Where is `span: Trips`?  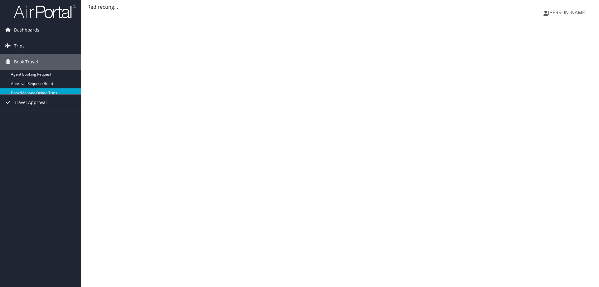
span: Trips is located at coordinates (19, 46).